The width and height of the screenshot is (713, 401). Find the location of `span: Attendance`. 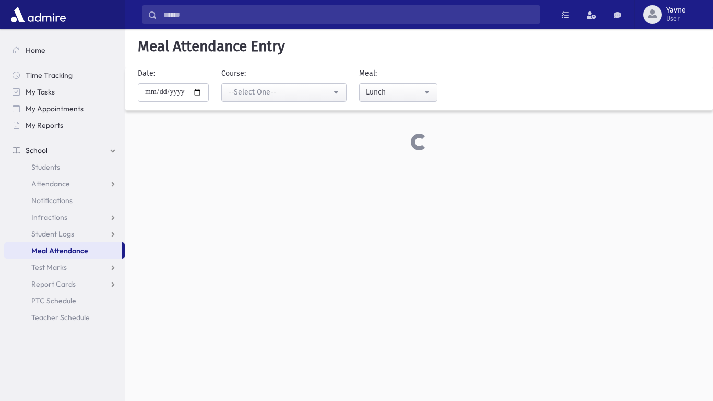

span: Attendance is located at coordinates (51, 184).